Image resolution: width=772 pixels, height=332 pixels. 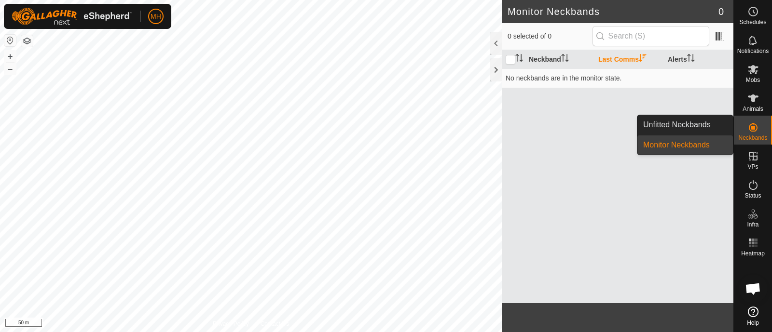 What do you see at coordinates (560, 59) in the screenshot?
I see `th: Neckband` at bounding box center [560, 59].